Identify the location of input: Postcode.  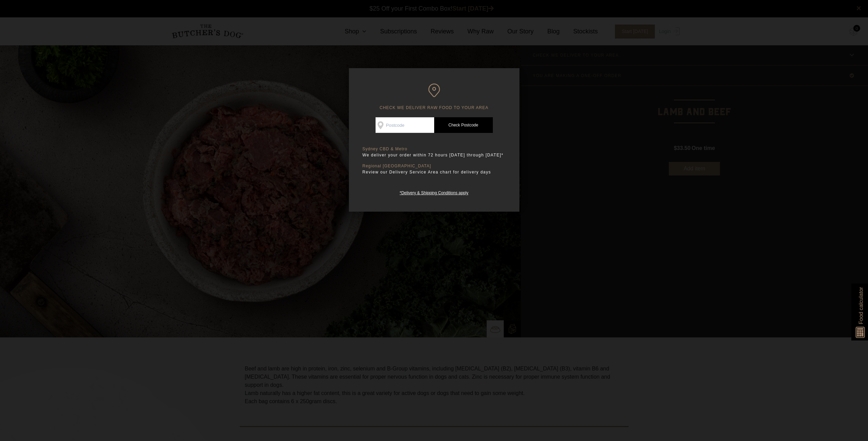
(405, 125).